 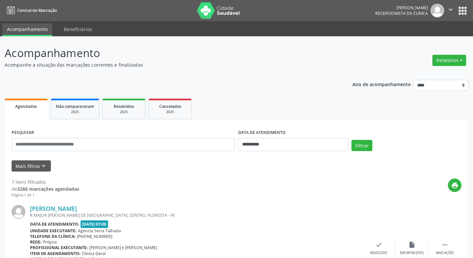 I want to click on span: Central de Marcação, so click(x=37, y=10).